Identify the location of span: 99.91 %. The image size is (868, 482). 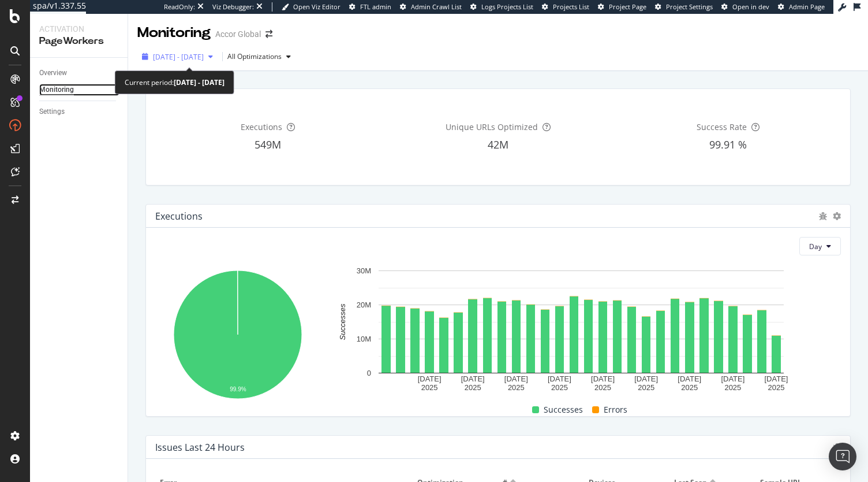
(728, 145).